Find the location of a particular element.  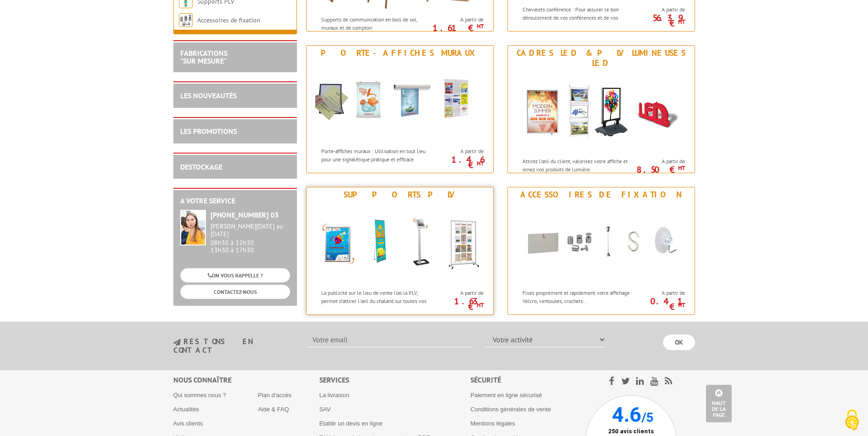

a: Conditions générales de vente is located at coordinates (510, 409).